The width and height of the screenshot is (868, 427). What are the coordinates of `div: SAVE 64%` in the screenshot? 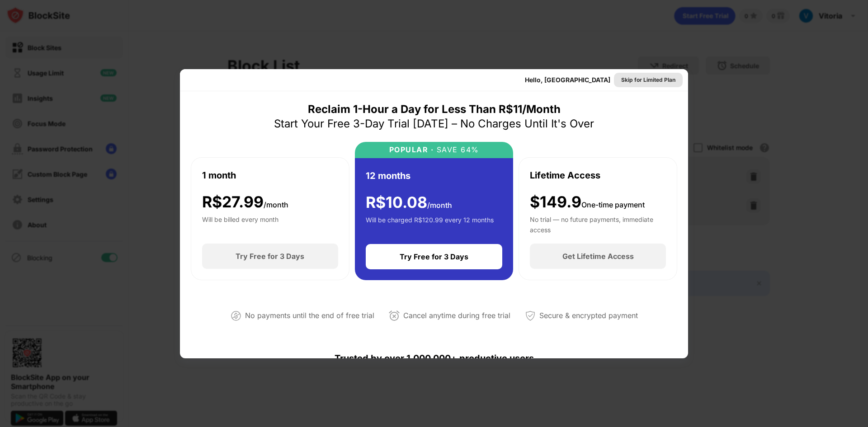 It's located at (456, 149).